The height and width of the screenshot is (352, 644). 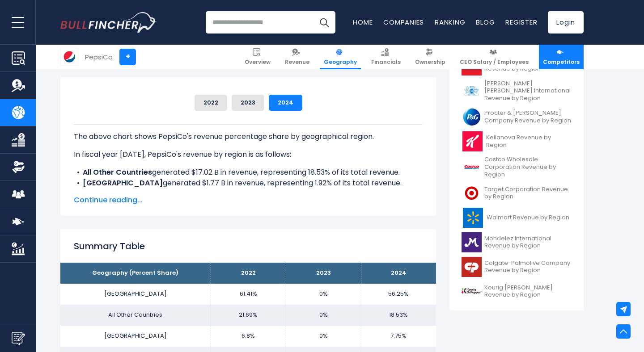 What do you see at coordinates (398, 273) in the screenshot?
I see `th: 2024` at bounding box center [398, 273].